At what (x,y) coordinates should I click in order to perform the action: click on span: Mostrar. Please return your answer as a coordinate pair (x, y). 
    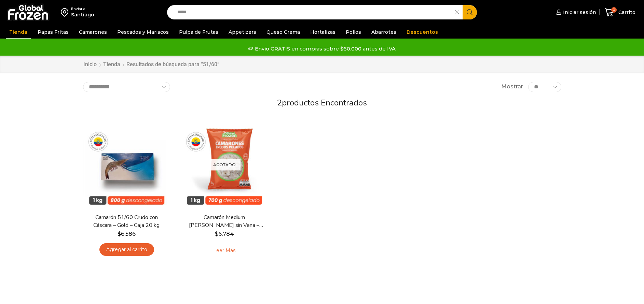
    Looking at the image, I should click on (512, 86).